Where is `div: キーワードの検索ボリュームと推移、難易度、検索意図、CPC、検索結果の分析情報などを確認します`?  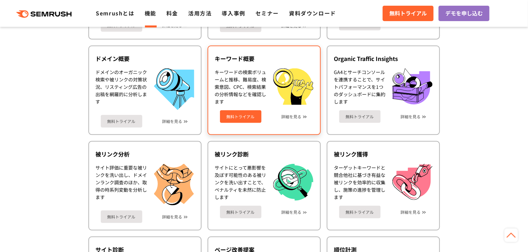
div: キーワードの検索ボリュームと推移、難易度、検索意図、CPC、検索結果の分析情報などを確認します is located at coordinates (241, 87).